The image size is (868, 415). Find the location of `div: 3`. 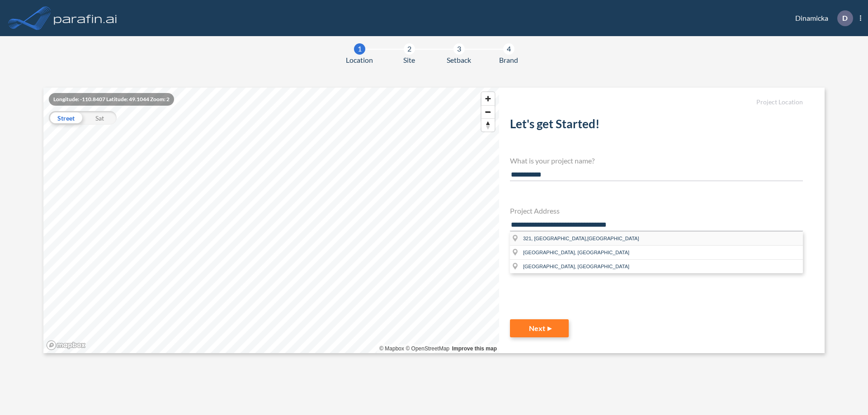

div: 3 is located at coordinates (459, 49).